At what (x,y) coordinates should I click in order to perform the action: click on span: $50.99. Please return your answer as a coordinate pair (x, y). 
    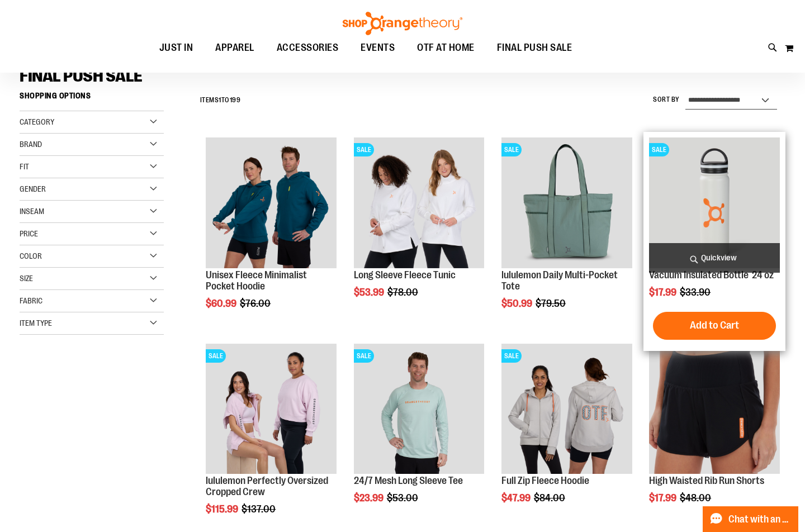
    Looking at the image, I should click on (517, 303).